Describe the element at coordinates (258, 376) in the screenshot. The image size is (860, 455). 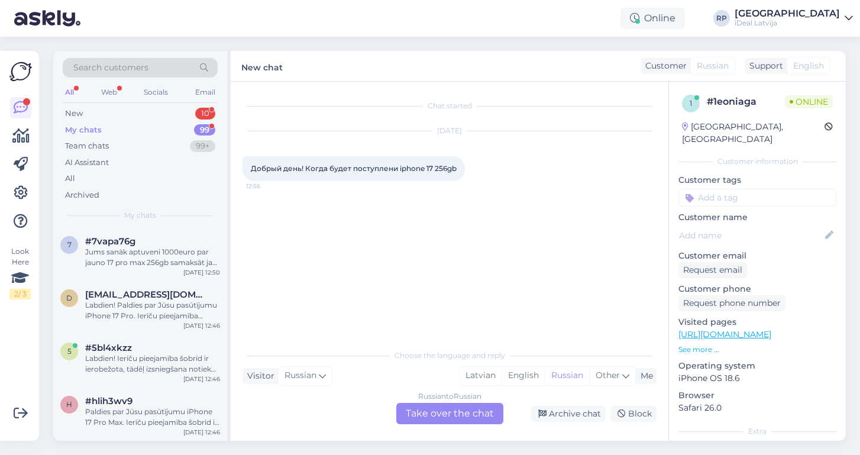
I see `div: Visitor` at that location.